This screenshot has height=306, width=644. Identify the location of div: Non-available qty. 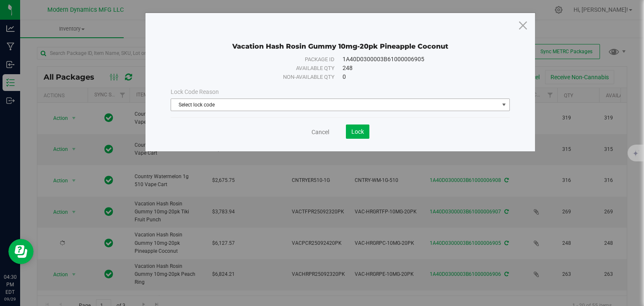
(260, 77).